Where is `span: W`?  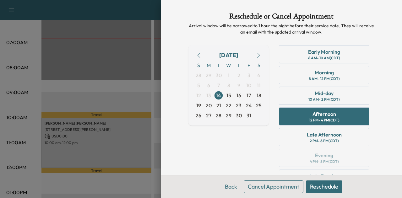 span: W is located at coordinates (229, 65).